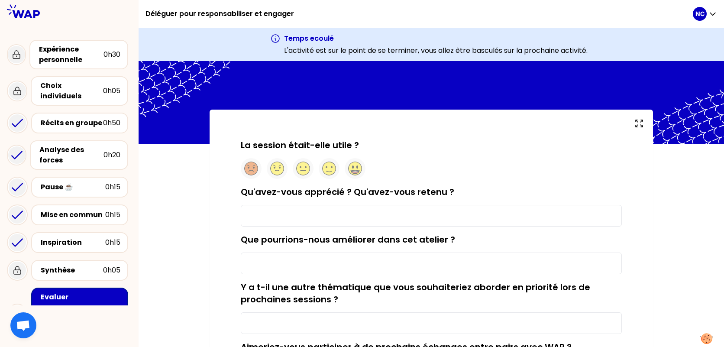 This screenshot has width=724, height=347. I want to click on div: 0h30, so click(112, 55).